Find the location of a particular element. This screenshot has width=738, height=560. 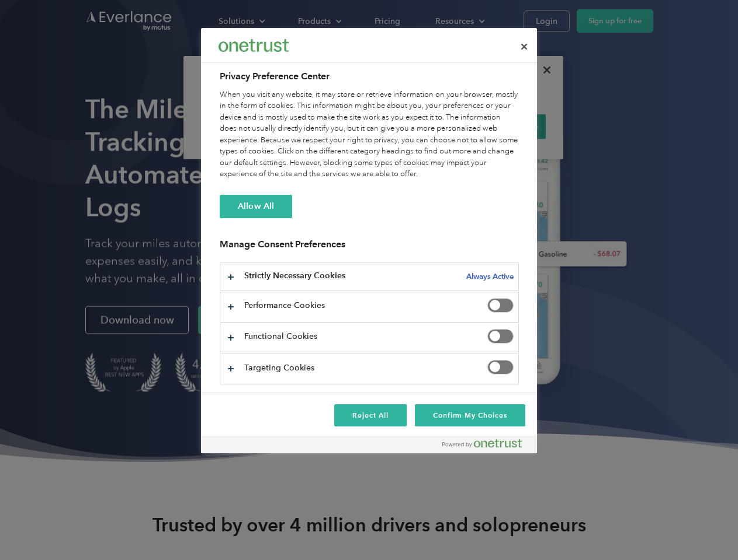

div: Everlance is located at coordinates (253, 46).